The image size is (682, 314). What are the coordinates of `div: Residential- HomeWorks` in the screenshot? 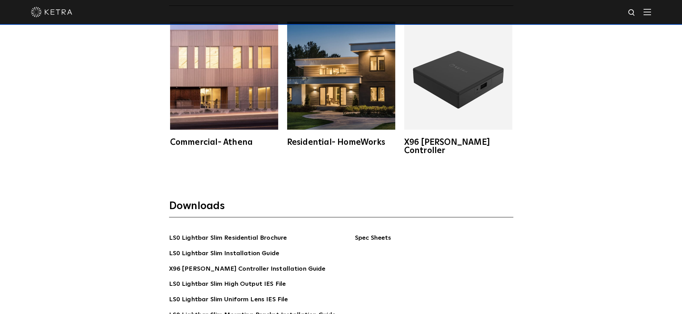 It's located at (341, 143).